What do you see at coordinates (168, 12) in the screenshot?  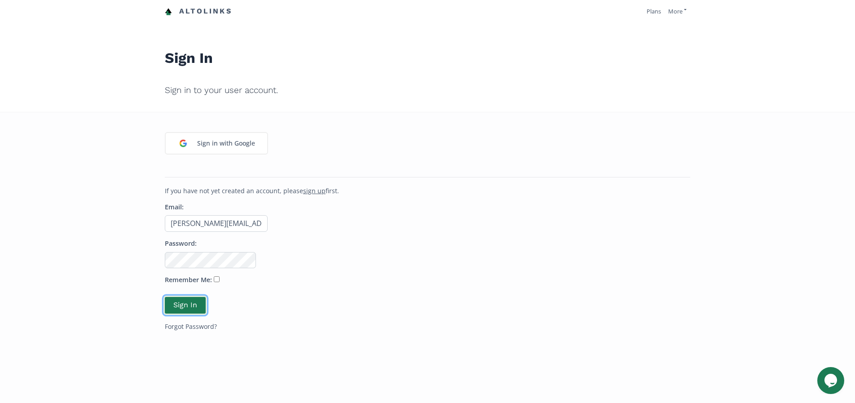 I see `img: favicon-32x32.png` at bounding box center [168, 12].